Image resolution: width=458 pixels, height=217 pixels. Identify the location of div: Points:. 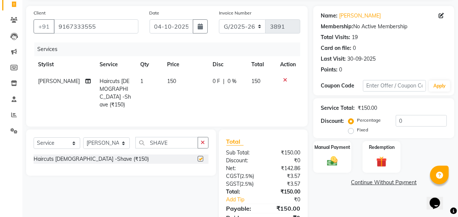
(329, 70).